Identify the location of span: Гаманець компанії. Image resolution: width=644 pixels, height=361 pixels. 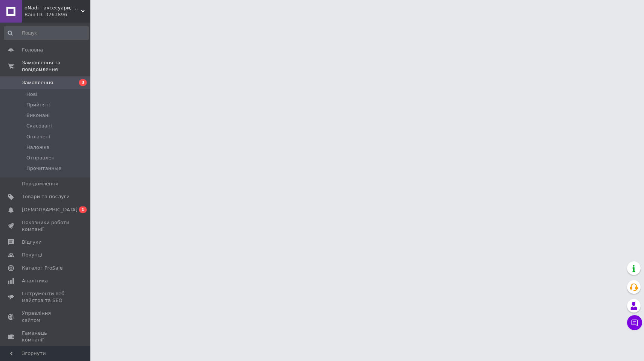
(45, 336).